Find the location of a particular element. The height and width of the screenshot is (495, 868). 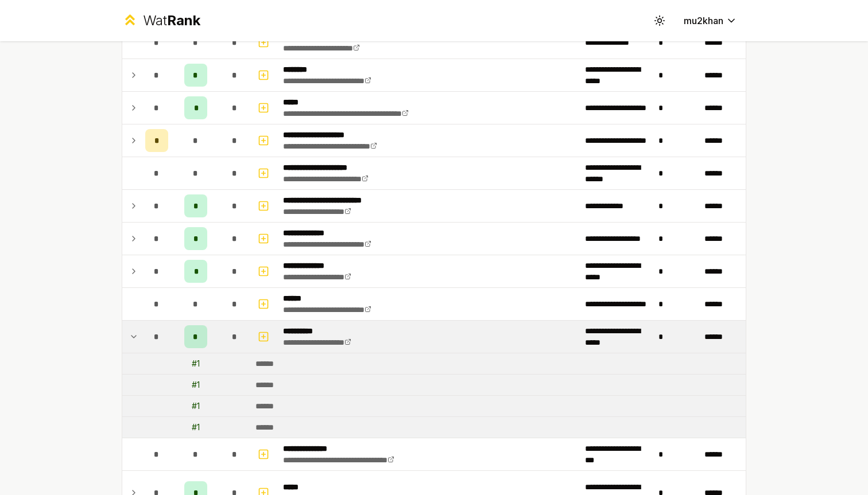

div: Wat is located at coordinates (172, 21).